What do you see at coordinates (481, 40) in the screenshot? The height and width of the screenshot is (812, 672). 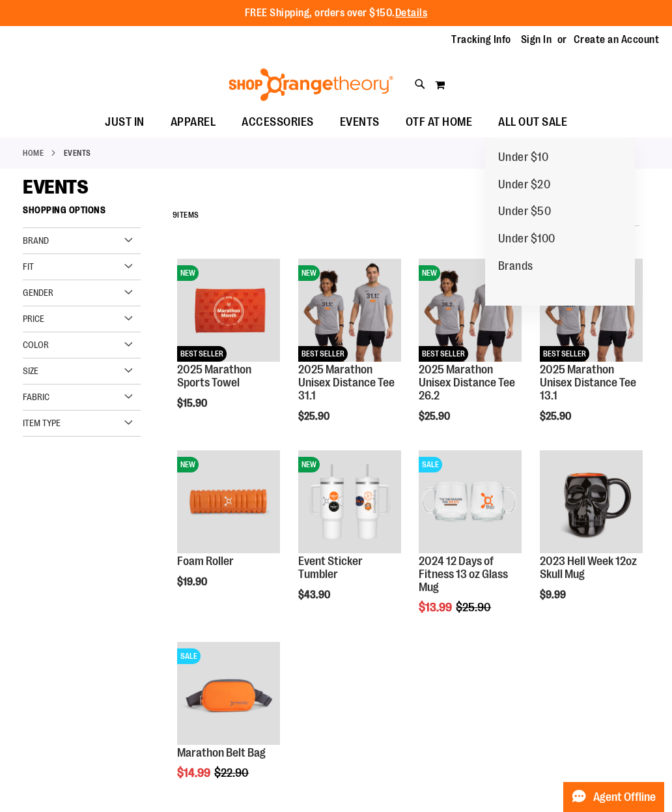 I see `a: Tracking Info` at bounding box center [481, 40].